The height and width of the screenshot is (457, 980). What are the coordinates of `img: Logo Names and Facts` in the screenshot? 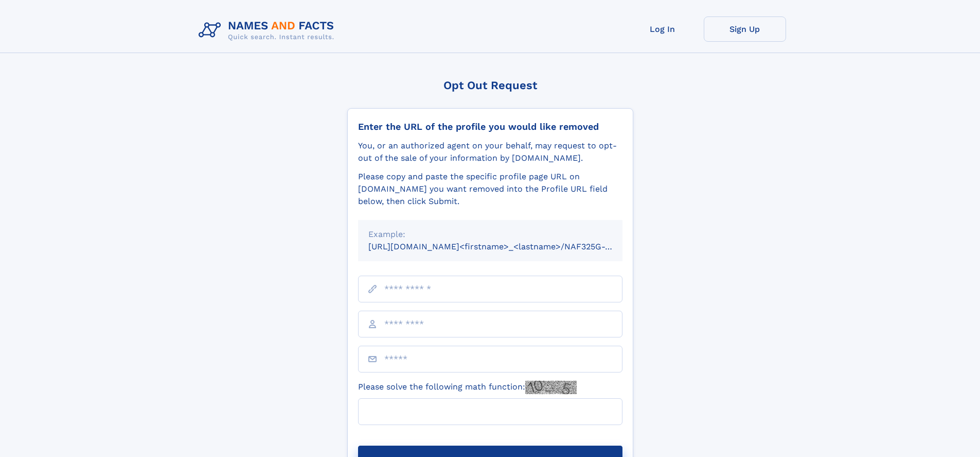 It's located at (268, 30).